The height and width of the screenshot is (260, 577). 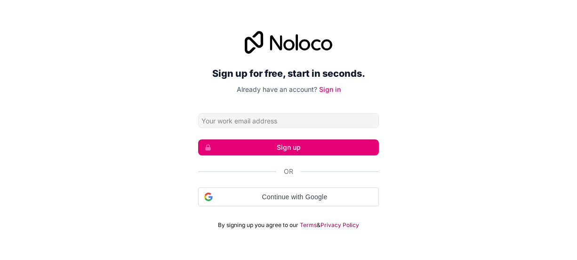 I want to click on h2: Sign up for free, start in seconds., so click(x=288, y=73).